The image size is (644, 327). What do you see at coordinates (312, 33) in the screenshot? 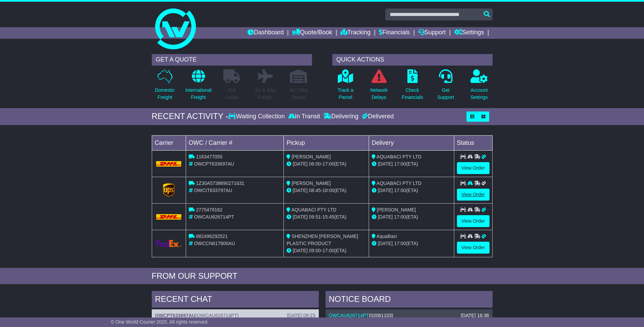
I see `a: Quote/Book` at bounding box center [312, 33].